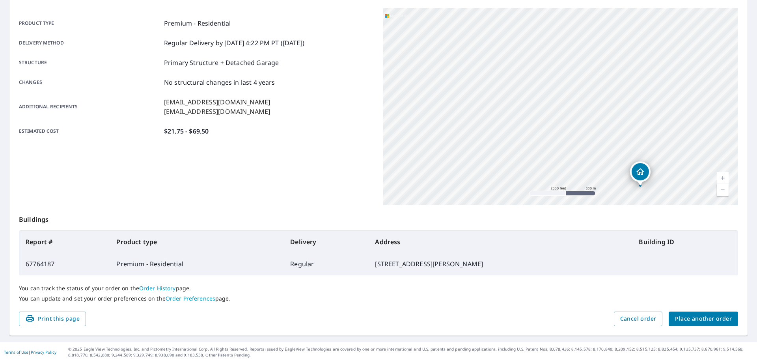 The height and width of the screenshot is (362, 757). What do you see at coordinates (410, 352) in the screenshot?
I see `p: © 2025 Eagle View Technologies, Inc. and Pictometry International Corp. All Rights Reserved. Repo...` at bounding box center [410, 352].